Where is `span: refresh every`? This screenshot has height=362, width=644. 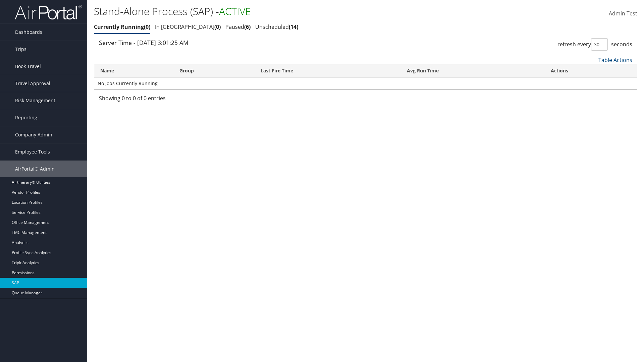
span: refresh every is located at coordinates (575, 44).